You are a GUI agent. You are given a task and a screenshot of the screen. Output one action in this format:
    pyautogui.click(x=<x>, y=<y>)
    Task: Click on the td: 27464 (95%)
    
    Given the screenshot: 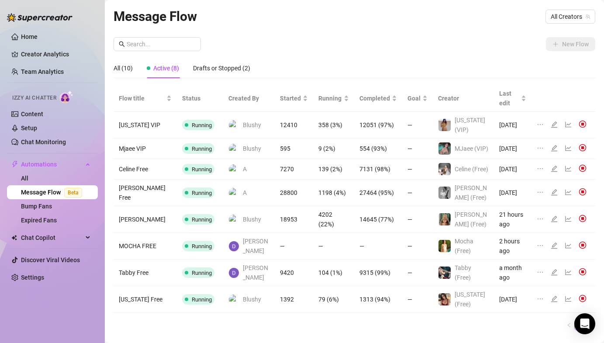 What is the action you would take?
    pyautogui.click(x=378, y=193)
    